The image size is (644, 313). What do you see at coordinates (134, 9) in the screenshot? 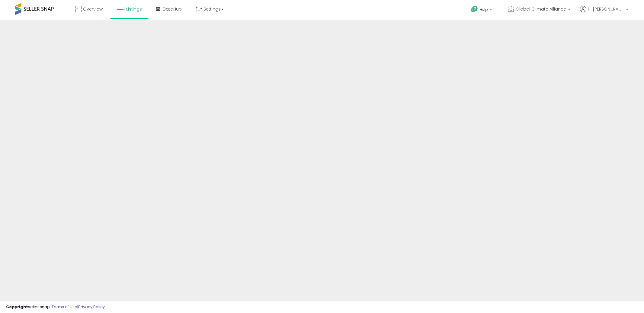
I see `span: Listings` at bounding box center [134, 9].